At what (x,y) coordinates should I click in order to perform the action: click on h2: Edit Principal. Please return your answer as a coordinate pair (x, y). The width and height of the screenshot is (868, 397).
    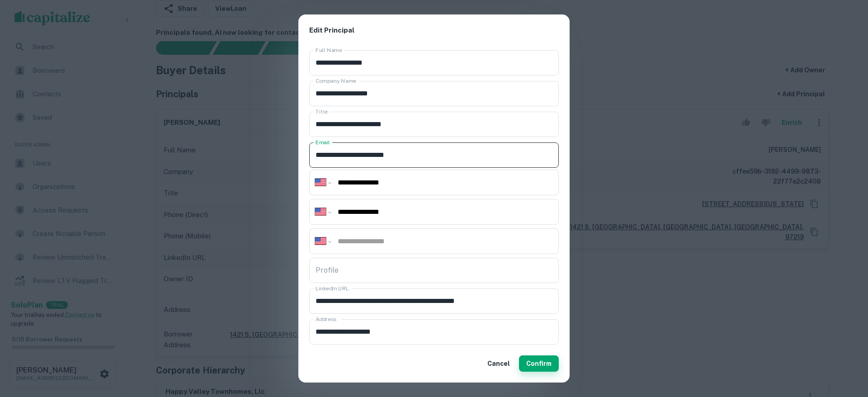
    Looking at the image, I should click on (434, 30).